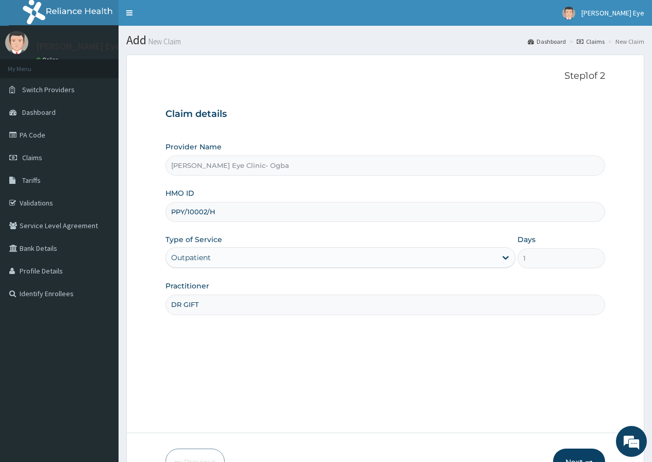  Describe the element at coordinates (193, 147) in the screenshot. I see `label: Provider Name` at that location.